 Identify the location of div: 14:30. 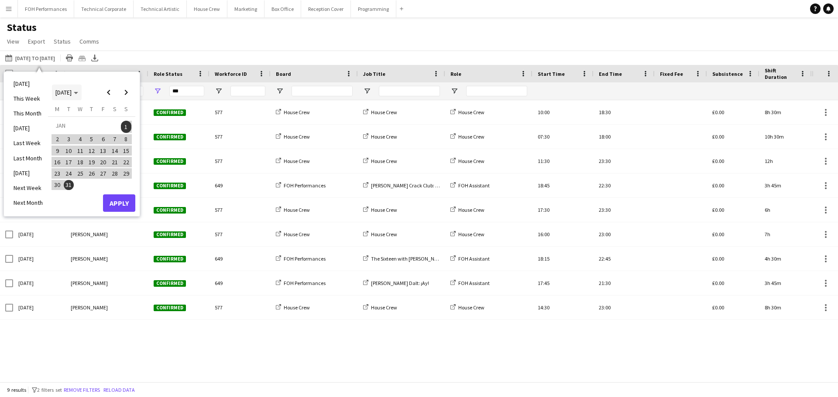
(563, 308).